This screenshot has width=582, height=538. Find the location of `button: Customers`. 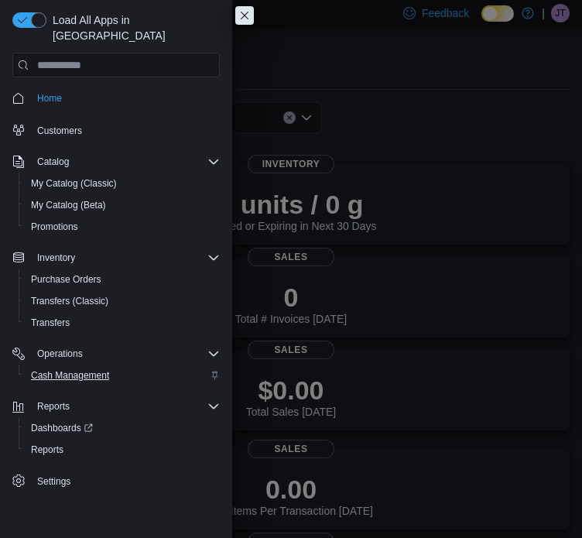

button: Customers is located at coordinates (116, 129).